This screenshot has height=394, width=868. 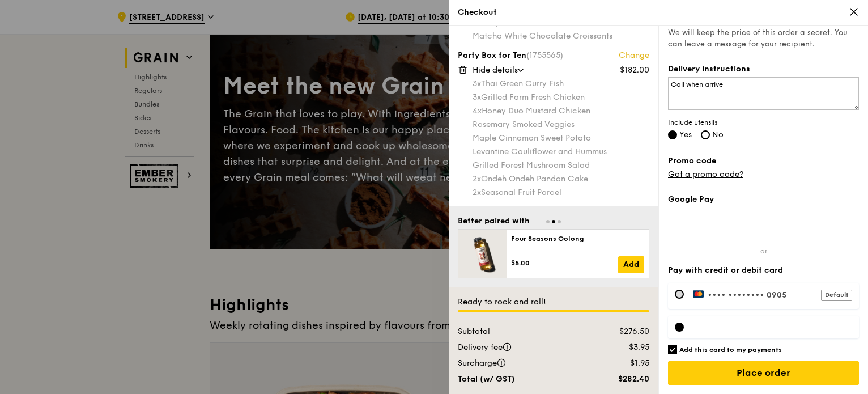 What do you see at coordinates (477, 110) in the screenshot?
I see `span: 4x` at bounding box center [477, 110].